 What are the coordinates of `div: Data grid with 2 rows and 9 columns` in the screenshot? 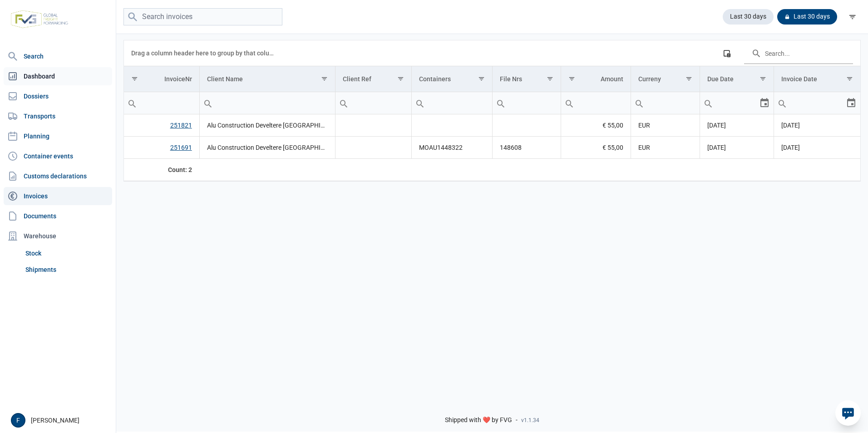 It's located at (492, 110).